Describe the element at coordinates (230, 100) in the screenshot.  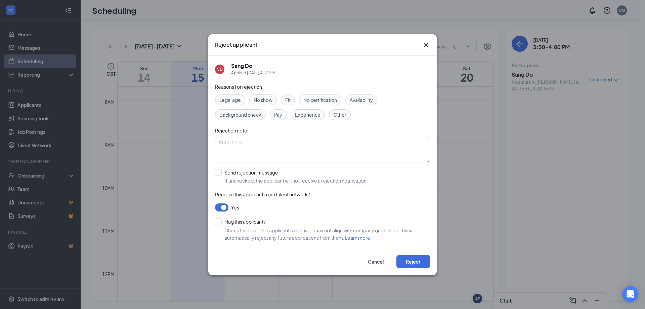
I see `span: Legal age` at that location.